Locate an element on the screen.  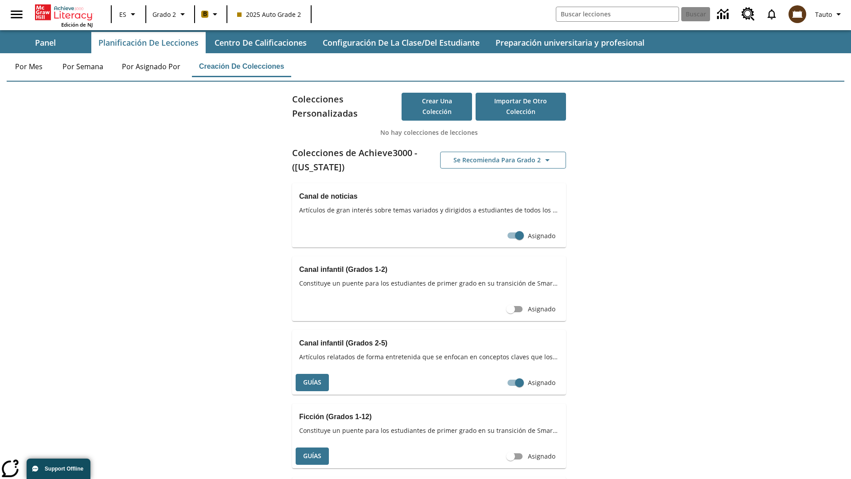
p: No hay colecciones de lecciones is located at coordinates (429, 132).